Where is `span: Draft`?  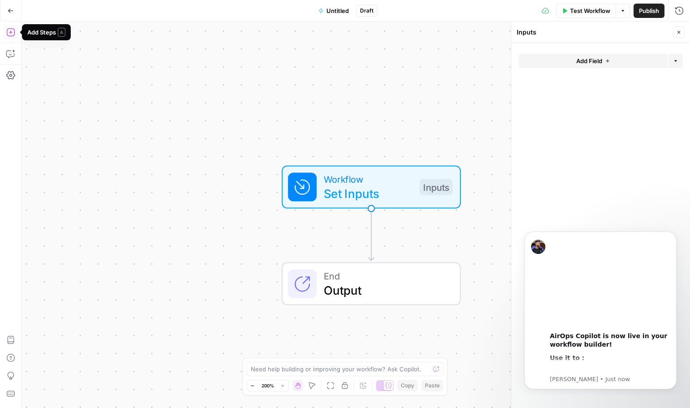 span: Draft is located at coordinates (367, 11).